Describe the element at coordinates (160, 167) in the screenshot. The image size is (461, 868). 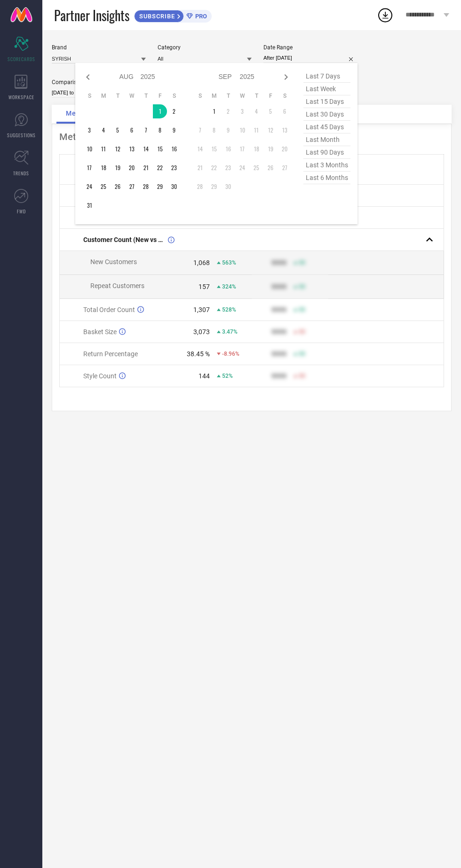
I see `td: Fri Aug 22 2025` at that location.